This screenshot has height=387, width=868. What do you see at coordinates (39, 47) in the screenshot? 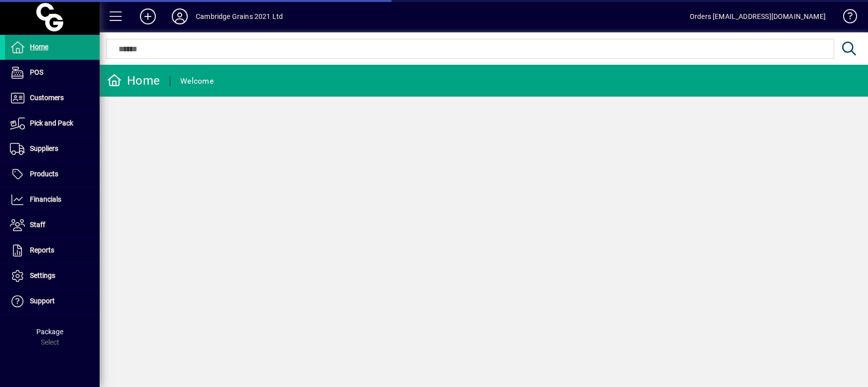
I see `span: Home` at bounding box center [39, 47].